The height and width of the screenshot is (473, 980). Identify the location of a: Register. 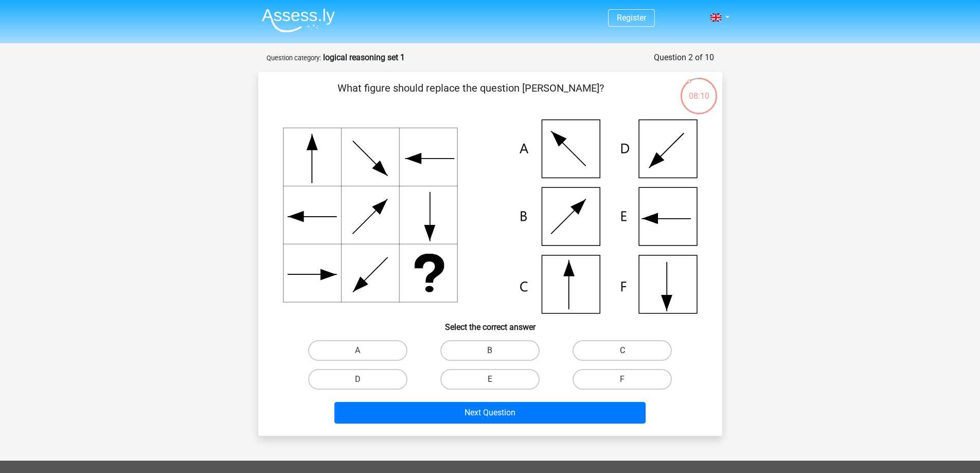
(631, 17).